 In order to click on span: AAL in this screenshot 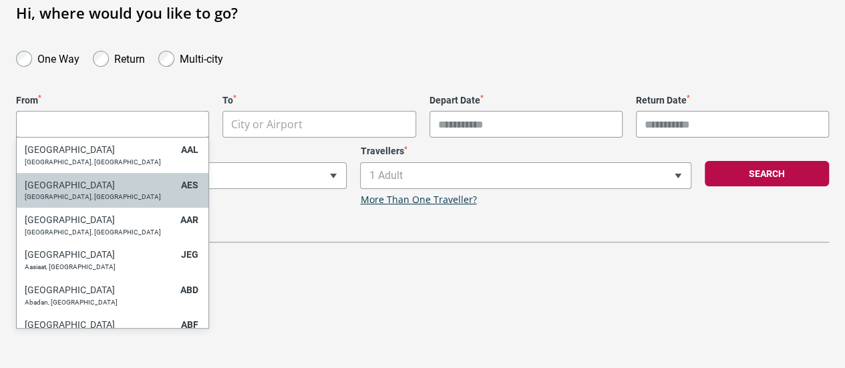, I will do `click(190, 150)`.